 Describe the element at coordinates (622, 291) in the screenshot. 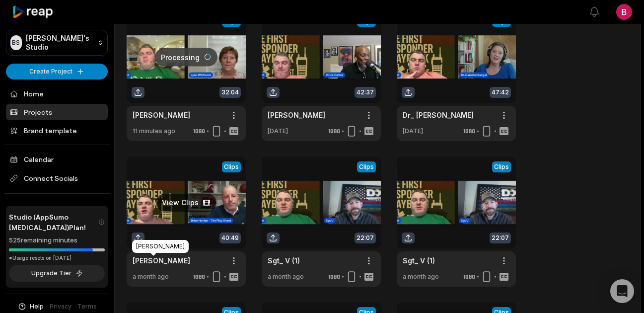

I see `div: Open Intercom Messenger` at that location.